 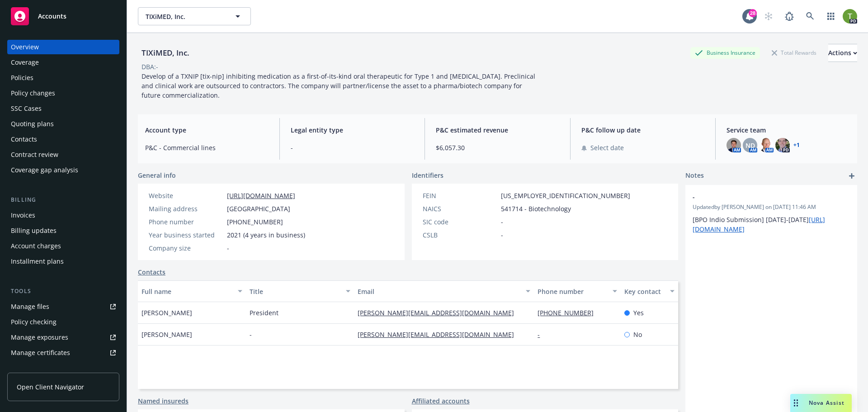 I want to click on a: Manage certificates, so click(x=63, y=353).